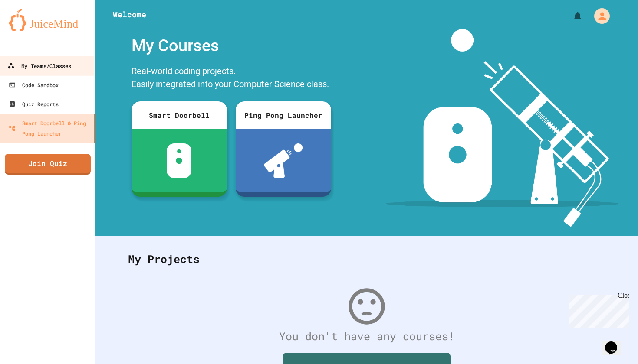  I want to click on img: logo-orange.svg, so click(48, 20).